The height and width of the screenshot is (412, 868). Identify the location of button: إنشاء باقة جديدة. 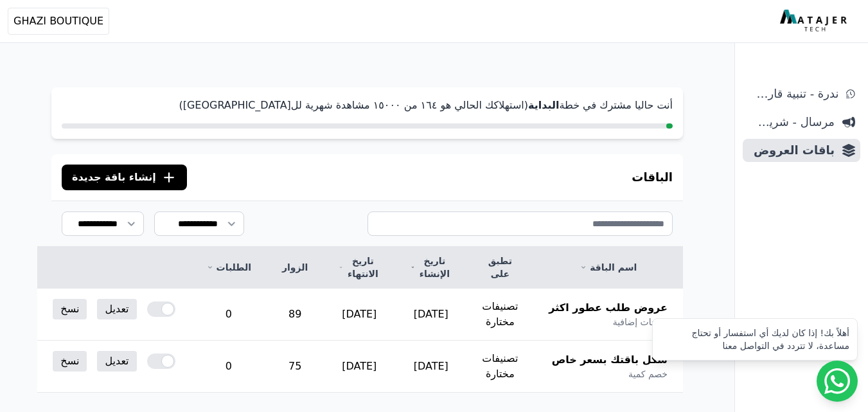
(124, 177).